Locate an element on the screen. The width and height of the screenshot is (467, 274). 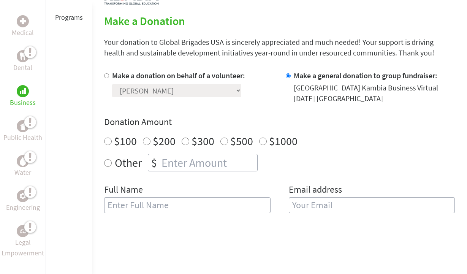
h2: Make a Donation is located at coordinates (279, 21).